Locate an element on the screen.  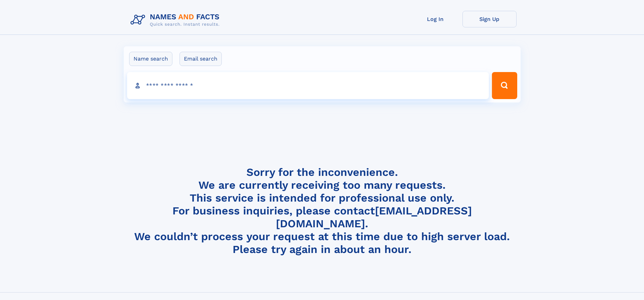
label: Name search is located at coordinates (151, 59).